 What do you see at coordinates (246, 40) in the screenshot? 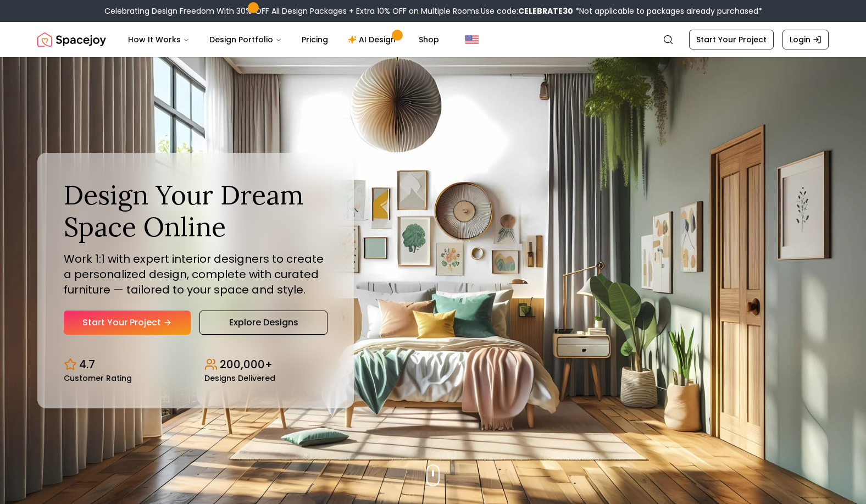
I see `button: Design Portfolio` at bounding box center [246, 40].